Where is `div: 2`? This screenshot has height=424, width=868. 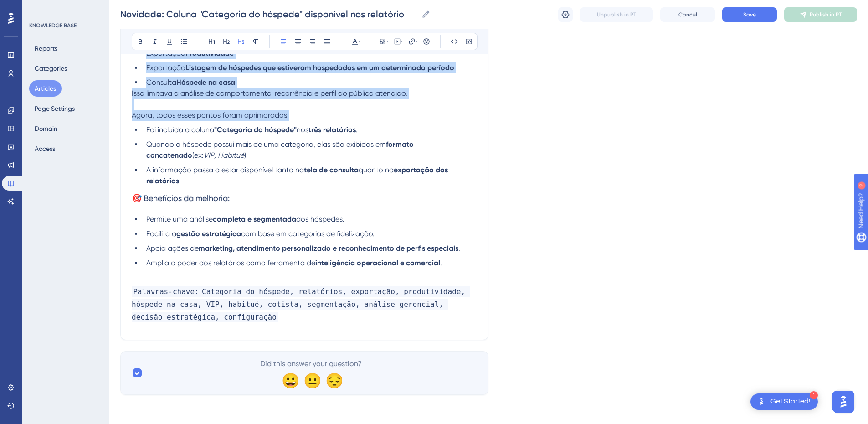 div: 2 is located at coordinates (65, 8).